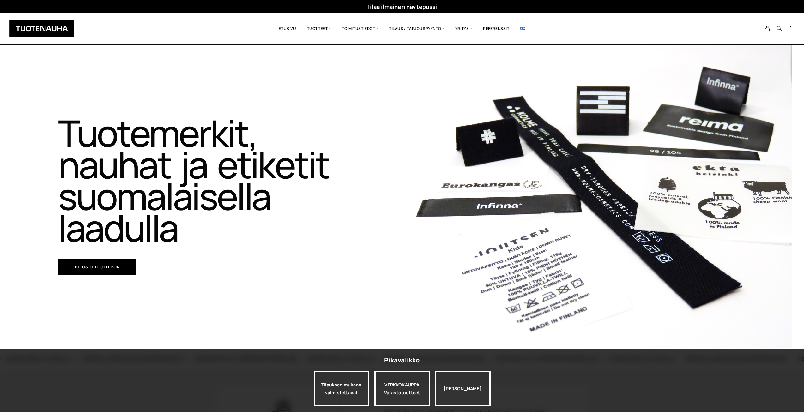  What do you see at coordinates (42, 28) in the screenshot?
I see `img: Tuotenauha Oy` at bounding box center [42, 28].